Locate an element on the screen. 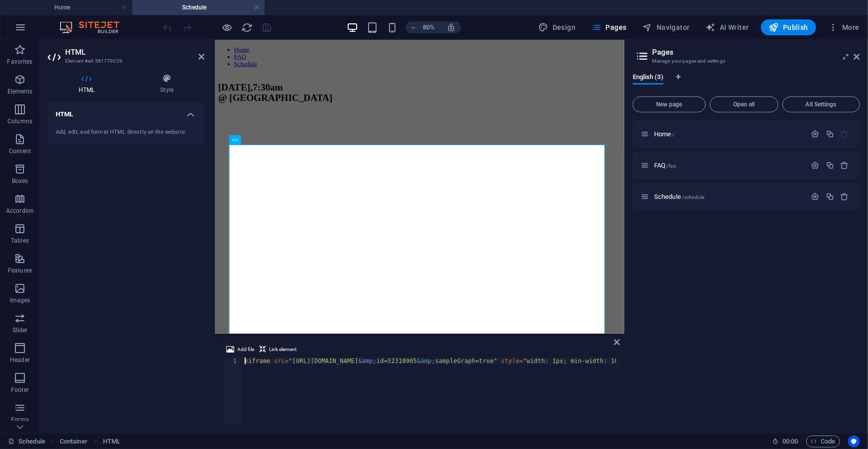  h2: Pages is located at coordinates (756, 52).